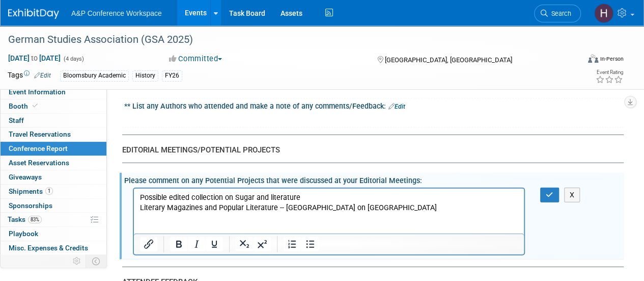  What do you see at coordinates (53, 134) in the screenshot?
I see `a: Travel Reservations` at bounding box center [53, 134].